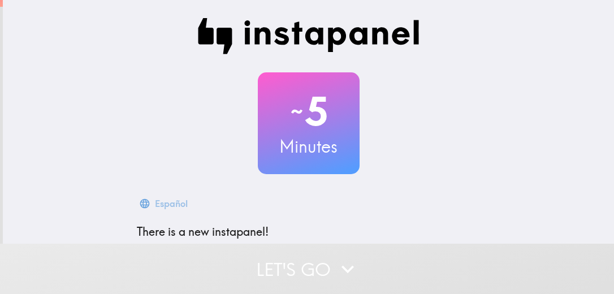  I want to click on span: There is a new instapanel!, so click(202, 231).